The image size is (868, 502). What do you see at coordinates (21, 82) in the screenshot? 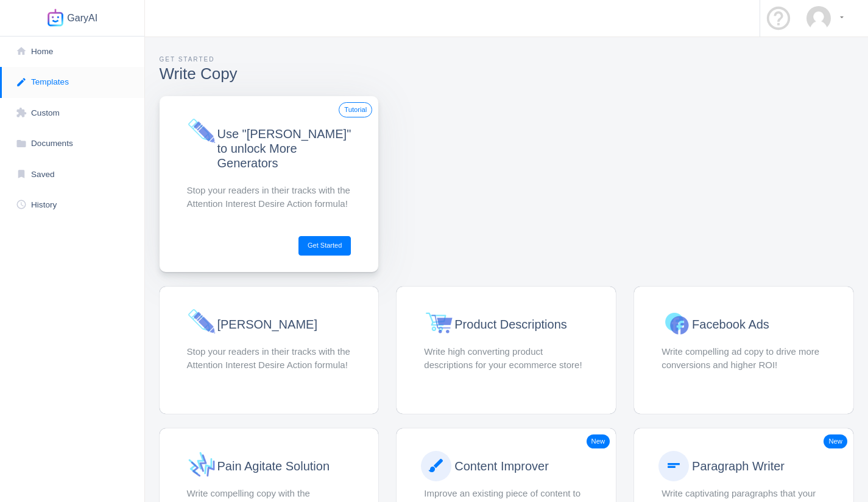
I see `i: edit` at bounding box center [21, 82].